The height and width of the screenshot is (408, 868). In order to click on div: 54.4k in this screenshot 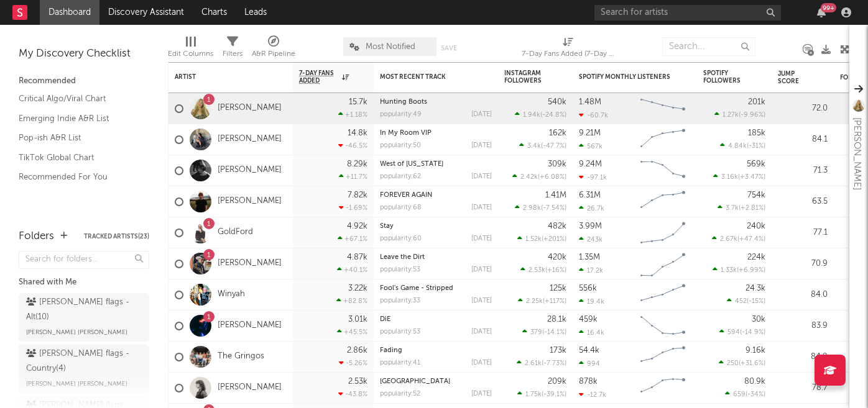, I will do `click(589, 351)`.